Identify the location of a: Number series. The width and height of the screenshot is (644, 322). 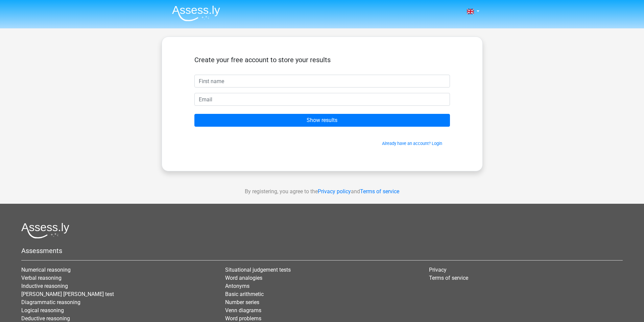
(242, 302).